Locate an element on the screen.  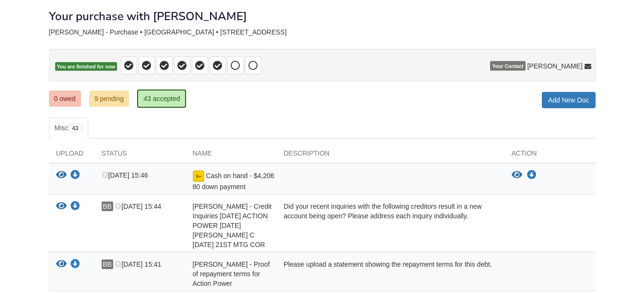
div: Description is located at coordinates (390, 156).